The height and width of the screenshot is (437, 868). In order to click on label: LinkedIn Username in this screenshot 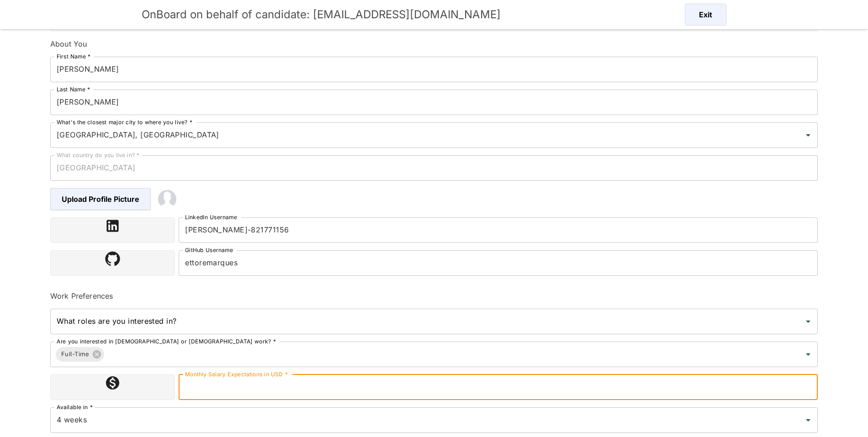, I will do `click(211, 217)`.